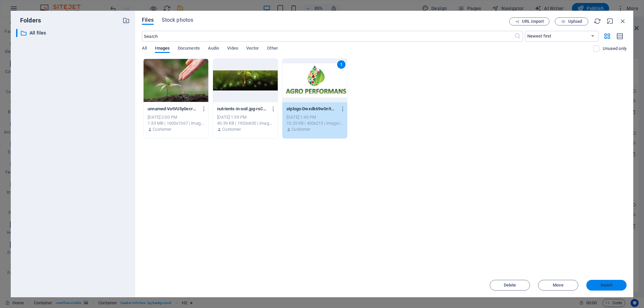 The width and height of the screenshot is (644, 308). I want to click on p: atplogo-Dwxdk69w0n9MUyCzS2m1DA.jpg, so click(311, 109).